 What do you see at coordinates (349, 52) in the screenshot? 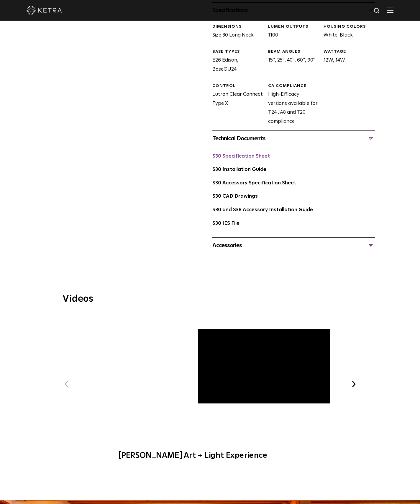
I see `div: WATTAGE` at bounding box center [349, 52].